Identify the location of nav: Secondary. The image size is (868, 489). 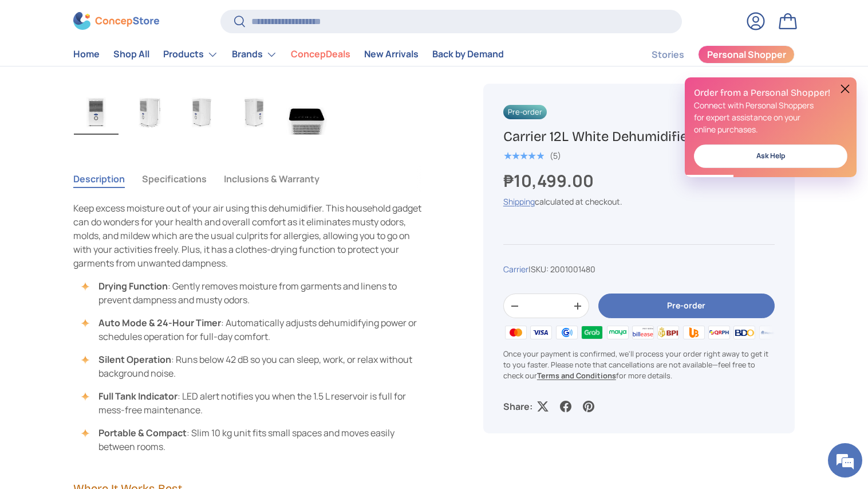
(709, 54).